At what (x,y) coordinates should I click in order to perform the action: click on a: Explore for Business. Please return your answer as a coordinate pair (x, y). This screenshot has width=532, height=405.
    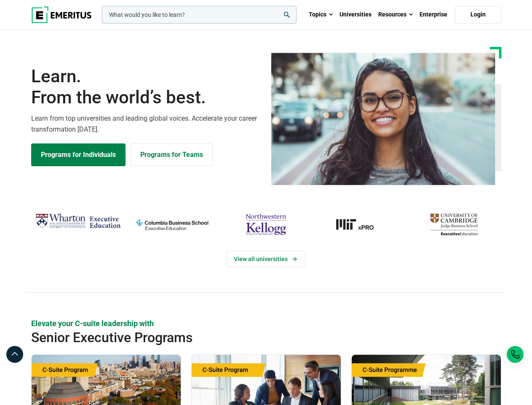
    Looking at the image, I should click on (171, 154).